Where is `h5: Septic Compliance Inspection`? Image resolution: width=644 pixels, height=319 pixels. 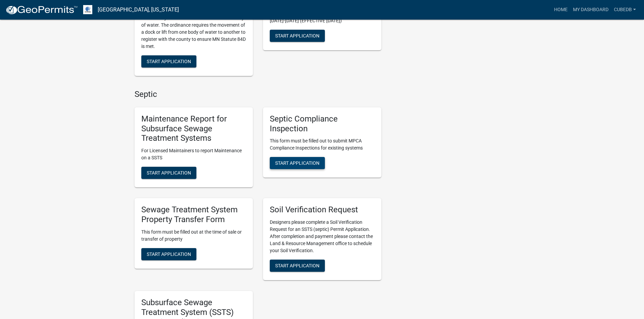 h5: Septic Compliance Inspection is located at coordinates (322, 124).